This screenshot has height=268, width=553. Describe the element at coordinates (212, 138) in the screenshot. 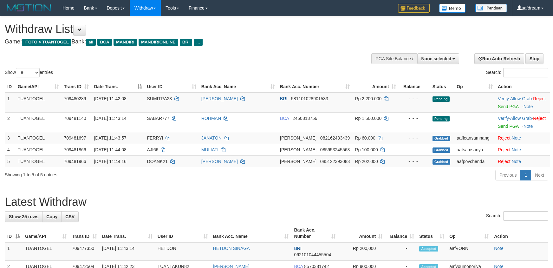

I see `a: JANATON` at that location.